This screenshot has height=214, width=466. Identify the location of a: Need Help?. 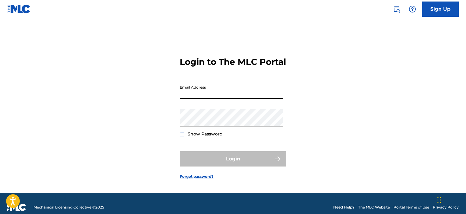
(344, 207).